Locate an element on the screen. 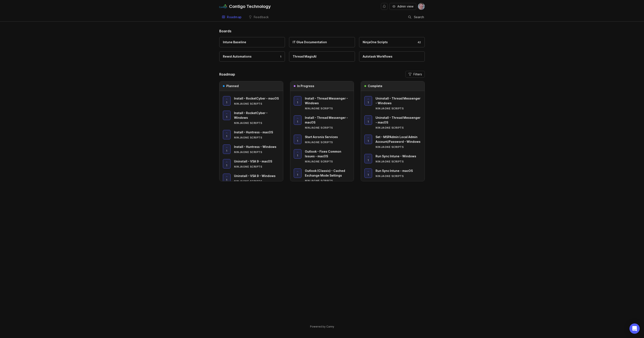  a: Install - Huntress - WindowsNinjaOne Scripts is located at coordinates (257, 149).